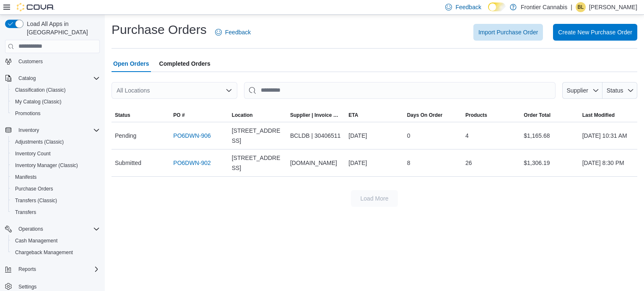  Describe the element at coordinates (56, 189) in the screenshot. I see `button: Purchase Orders` at that location.